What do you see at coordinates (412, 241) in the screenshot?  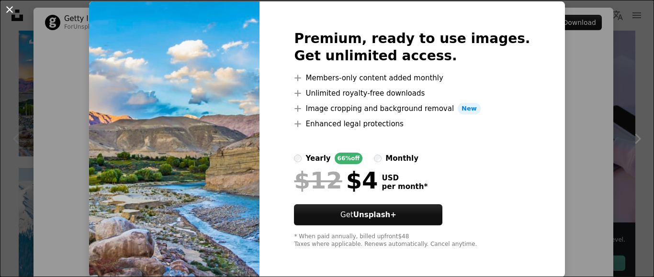 I see `div: * When paid annually, billed upfront $48 Taxes where applicable. Renews automatically. Cancel any...` at bounding box center [412, 241].